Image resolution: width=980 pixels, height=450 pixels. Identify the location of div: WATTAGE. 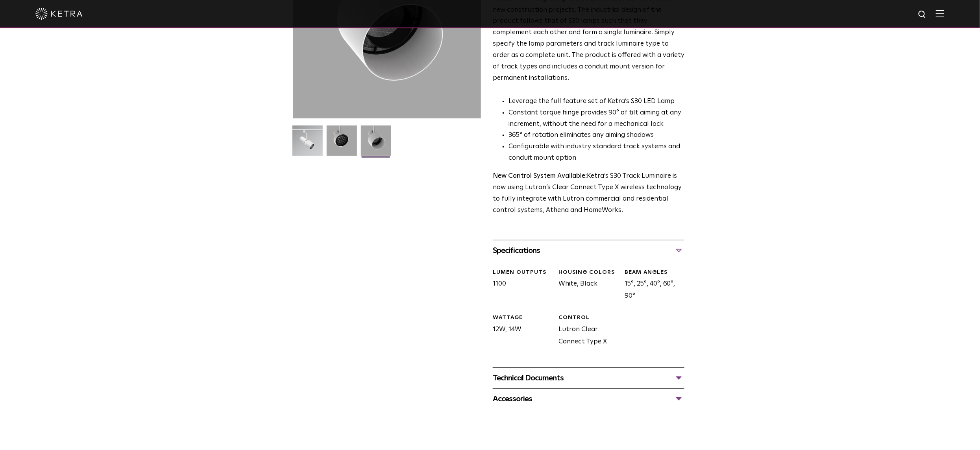
(522, 318).